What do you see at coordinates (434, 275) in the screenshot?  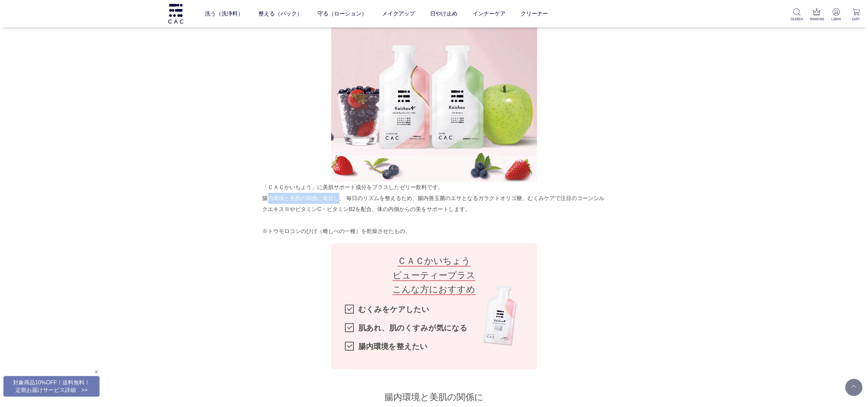 I see `span: ＣＡＣかいちょう ビューティープラス こんな方におすすめ` at bounding box center [434, 275].